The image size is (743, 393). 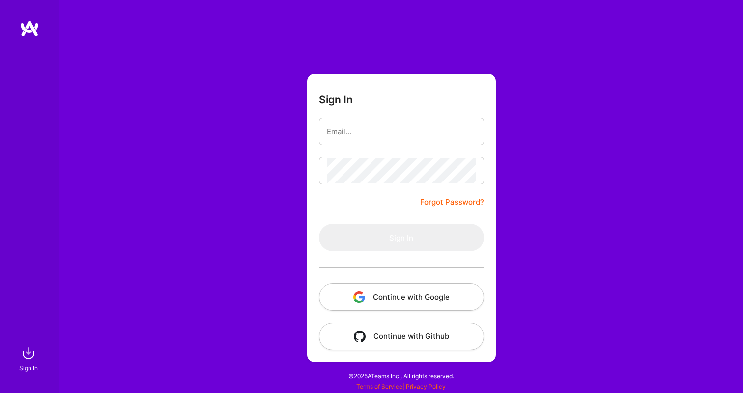 I want to click on a: Privacy Policy, so click(x=426, y=386).